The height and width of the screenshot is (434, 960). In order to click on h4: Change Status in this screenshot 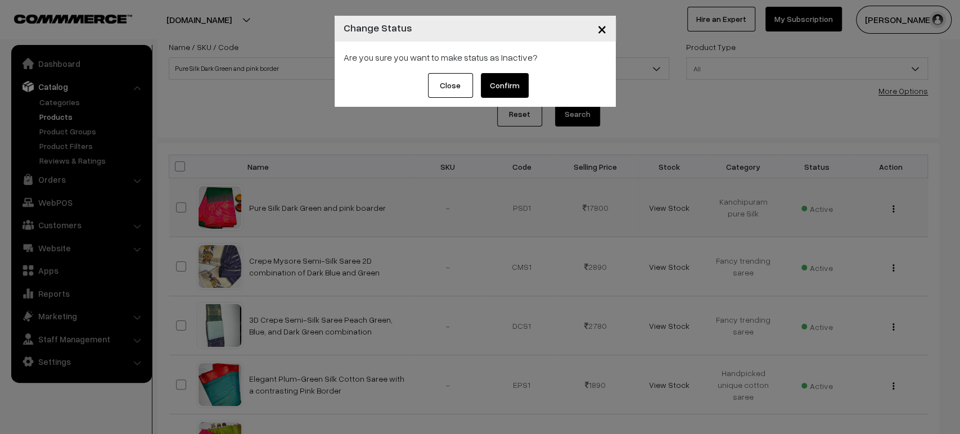, I will do `click(378, 28)`.